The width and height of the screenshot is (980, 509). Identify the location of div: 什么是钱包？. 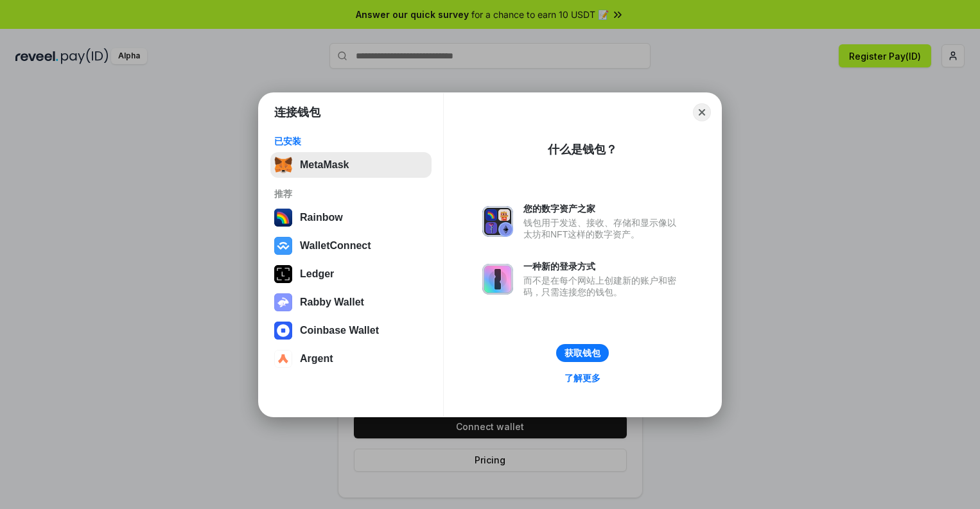
(582, 150).